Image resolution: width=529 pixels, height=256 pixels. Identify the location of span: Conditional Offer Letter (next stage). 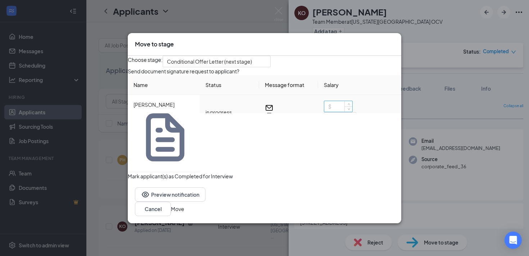
(209, 62).